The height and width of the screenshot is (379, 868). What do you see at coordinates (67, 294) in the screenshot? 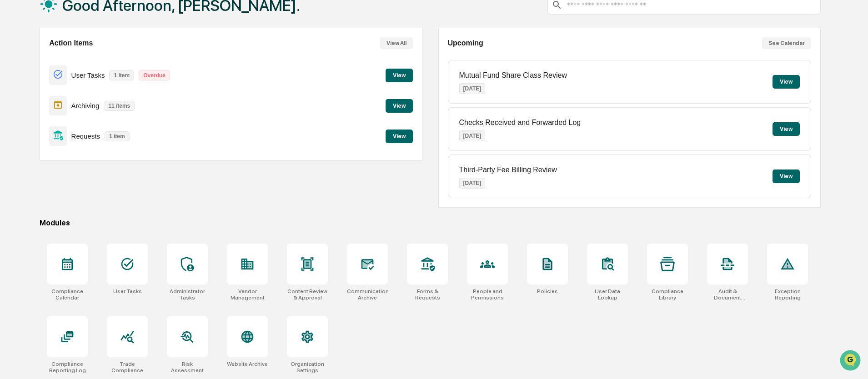
I see `div: Compliance Calendar` at bounding box center [67, 294].